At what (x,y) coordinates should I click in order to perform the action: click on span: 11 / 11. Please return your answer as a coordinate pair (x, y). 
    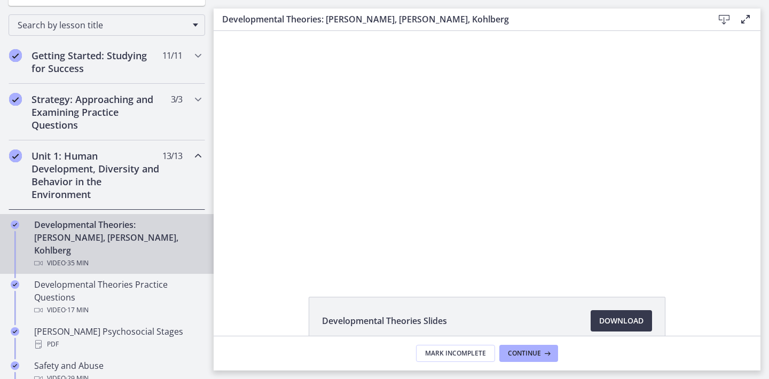
    Looking at the image, I should click on (172, 56).